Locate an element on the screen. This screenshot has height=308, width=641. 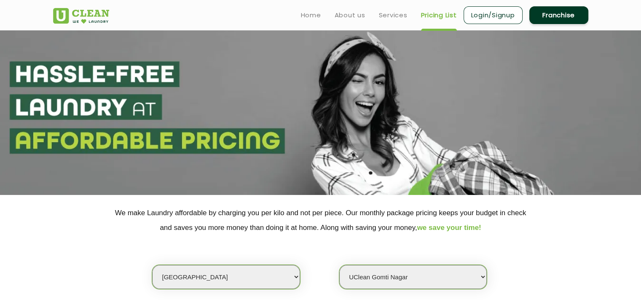
a: Home is located at coordinates (311, 15).